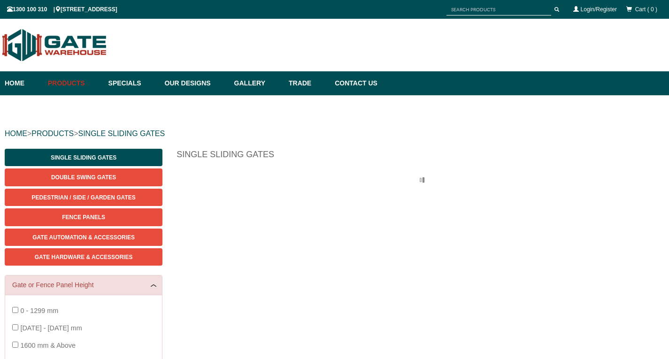 This screenshot has height=359, width=669. Describe the element at coordinates (84, 217) in the screenshot. I see `a: Fence Panels` at that location.